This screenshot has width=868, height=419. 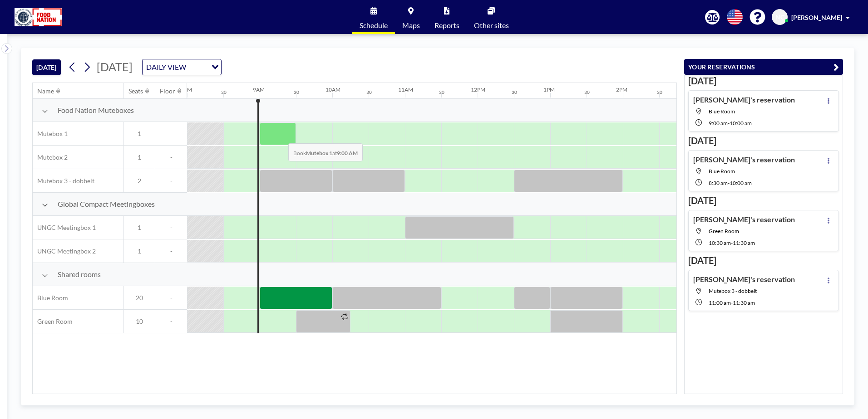 I want to click on span: 8:30 AM, so click(x=718, y=183).